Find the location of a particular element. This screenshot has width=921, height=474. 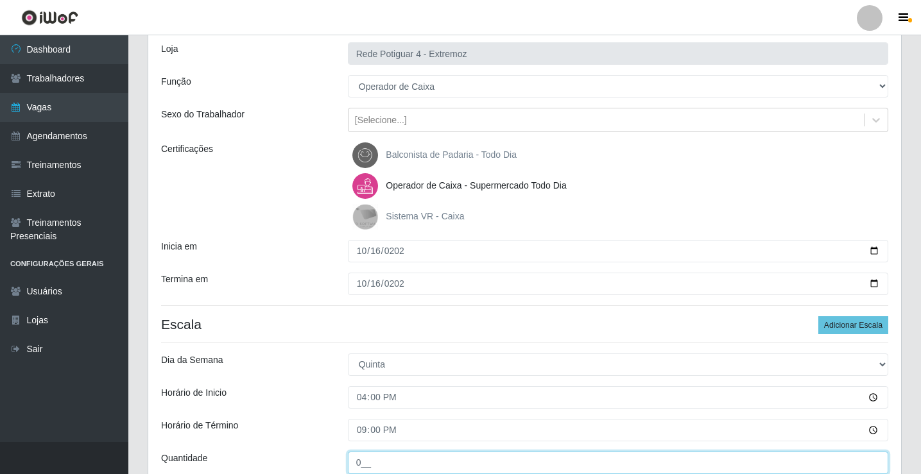

img: Balconista de Padaria - Todo Dia is located at coordinates (368, 155).